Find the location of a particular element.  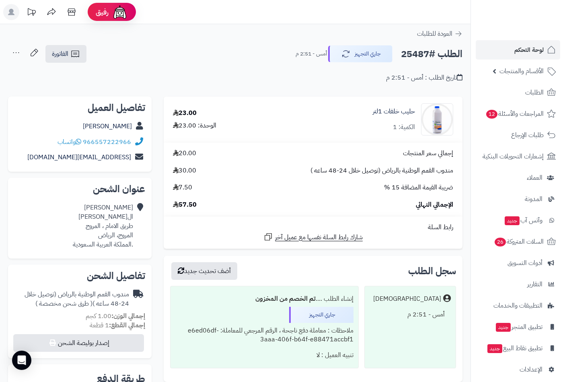

a: المدونة is located at coordinates (518, 199).